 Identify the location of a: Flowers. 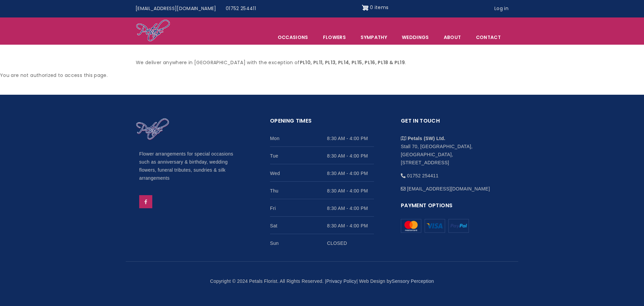
(334, 37).